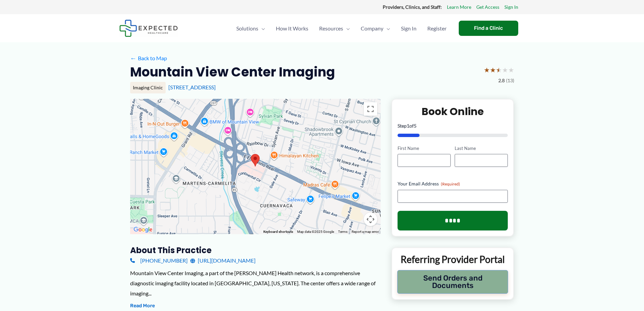  I want to click on a: CompanyMenu Toggle, so click(375, 28).